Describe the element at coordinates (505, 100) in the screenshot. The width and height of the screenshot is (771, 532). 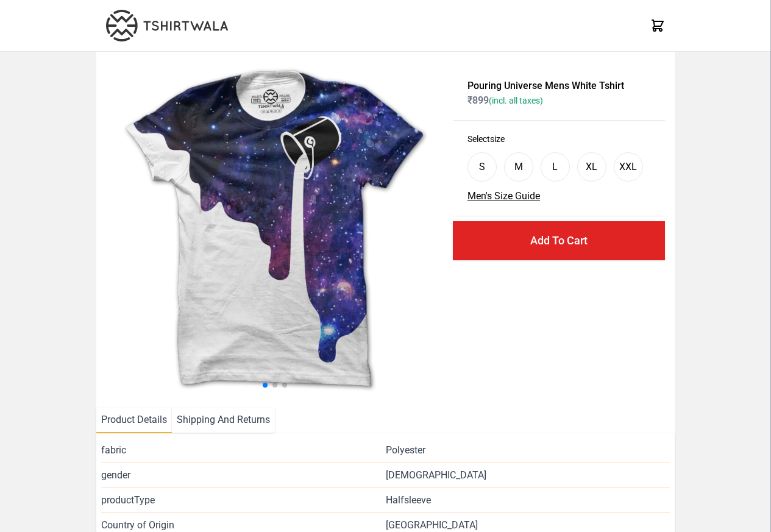
I see `span: ₹ 899` at that location.